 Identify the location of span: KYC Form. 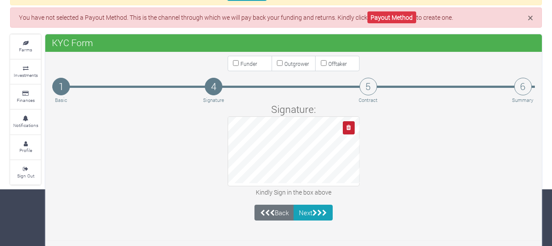
(72, 43).